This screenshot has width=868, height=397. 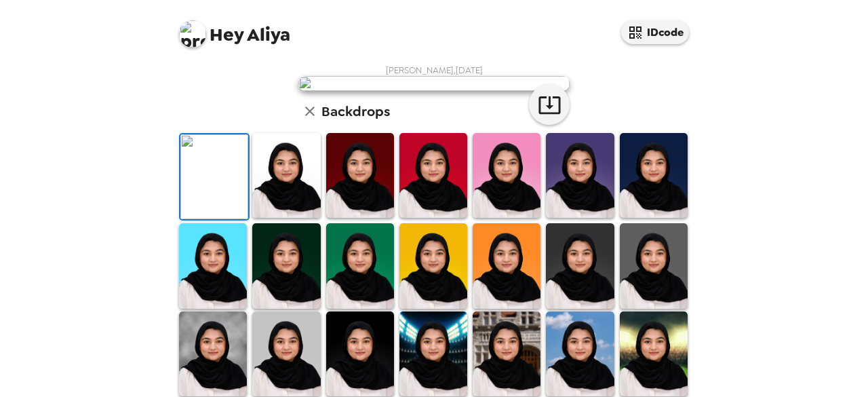 I want to click on img: profile pic, so click(x=193, y=34).